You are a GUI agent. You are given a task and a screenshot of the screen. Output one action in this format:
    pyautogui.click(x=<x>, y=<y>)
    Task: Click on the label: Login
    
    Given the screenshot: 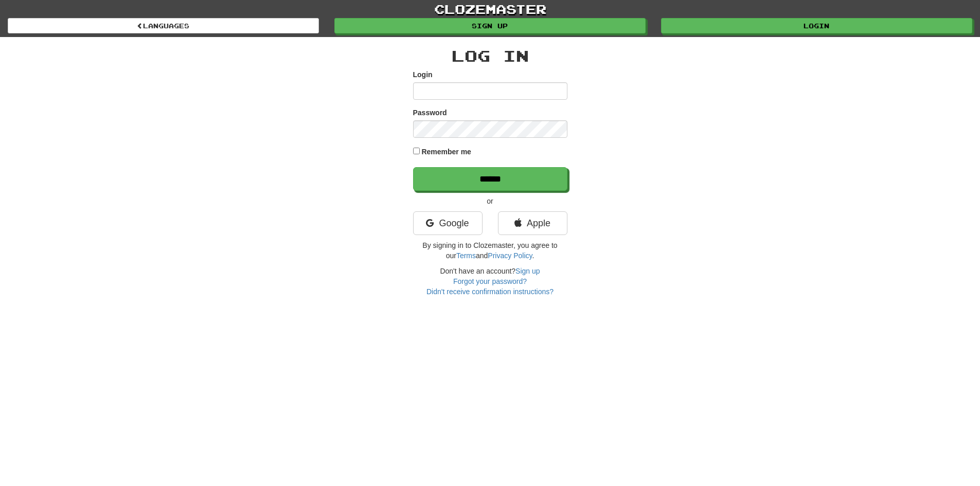 What is the action you would take?
    pyautogui.click(x=423, y=75)
    